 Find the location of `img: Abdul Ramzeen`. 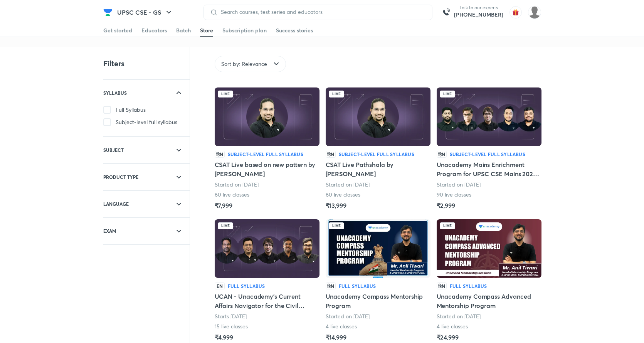

img: Abdul Ramzeen is located at coordinates (534, 13).